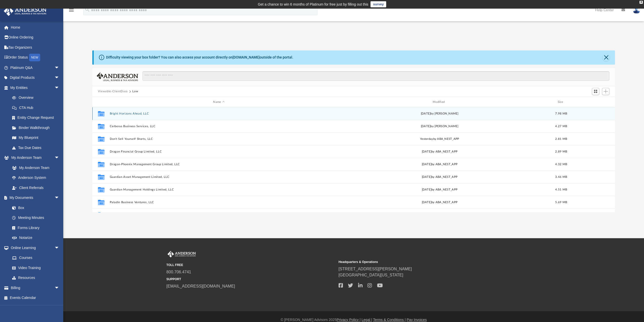 This screenshot has width=644, height=322. What do you see at coordinates (35, 87) in the screenshot?
I see `a: My Entitiesarrow_drop_down` at bounding box center [35, 87].